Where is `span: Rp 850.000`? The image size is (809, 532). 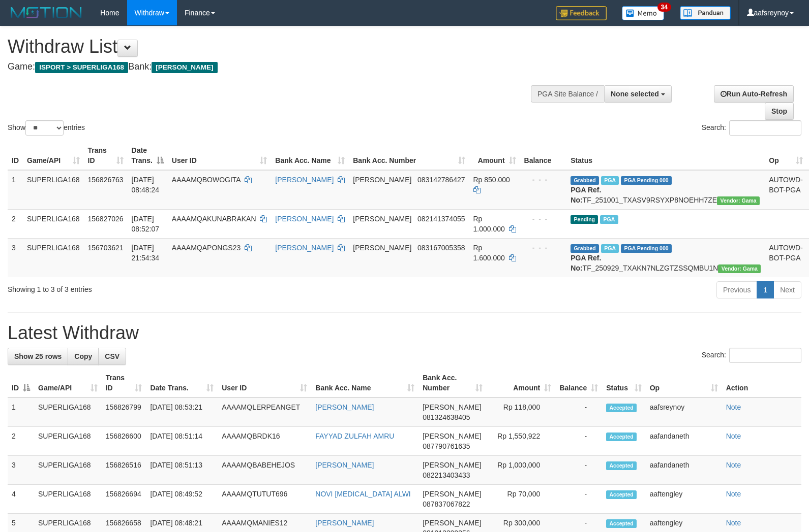 span: Rp 850.000 is located at coordinates (492, 180).